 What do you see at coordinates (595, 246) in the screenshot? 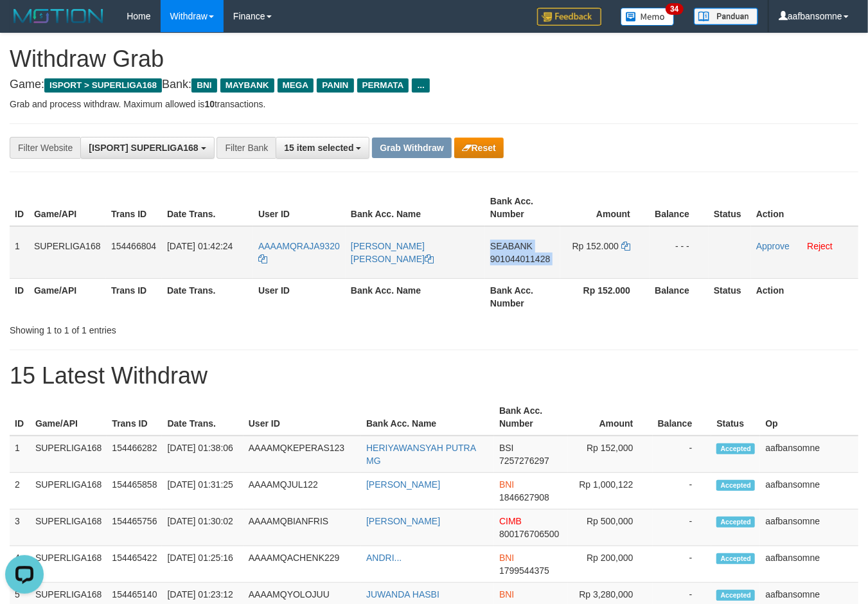
I see `span: Rp 152.000` at bounding box center [595, 246].